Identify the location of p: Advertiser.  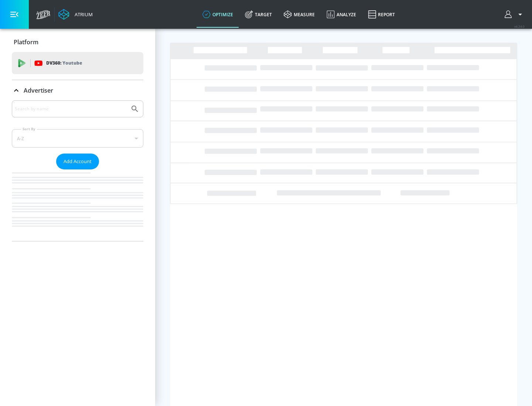
(38, 91).